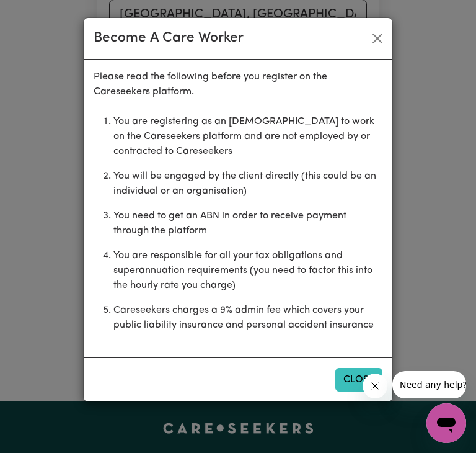 The height and width of the screenshot is (453, 476). What do you see at coordinates (248, 184) in the screenshot?
I see `li: You will be engaged by the client directly (this could be an individual or an organisation)` at bounding box center [248, 184].